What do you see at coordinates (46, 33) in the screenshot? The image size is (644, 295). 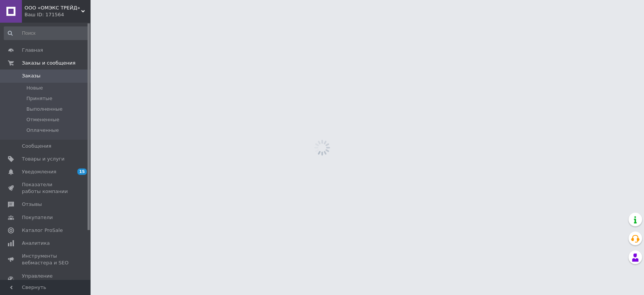 I see `input: Поиск` at bounding box center [46, 33].